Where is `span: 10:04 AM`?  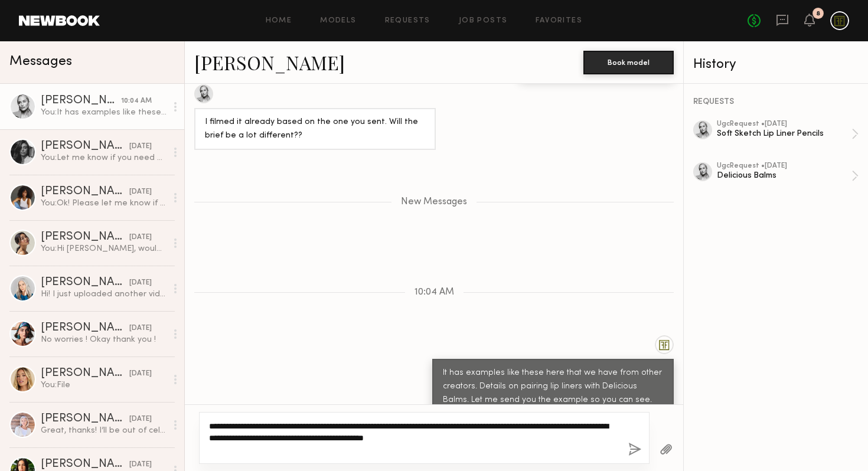 span: 10:04 AM is located at coordinates (434, 292).